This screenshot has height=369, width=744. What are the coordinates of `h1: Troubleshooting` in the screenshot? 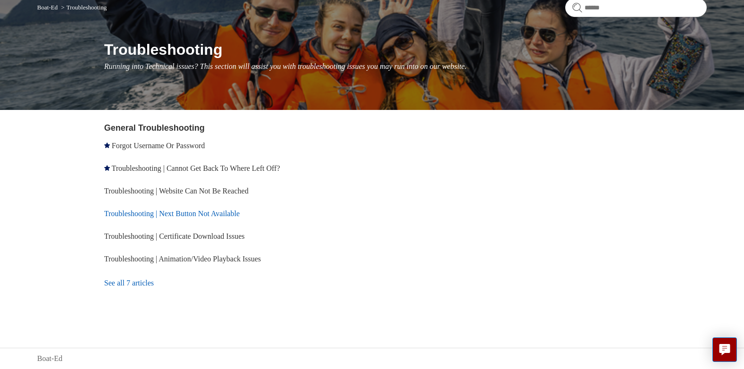 It's located at (405, 50).